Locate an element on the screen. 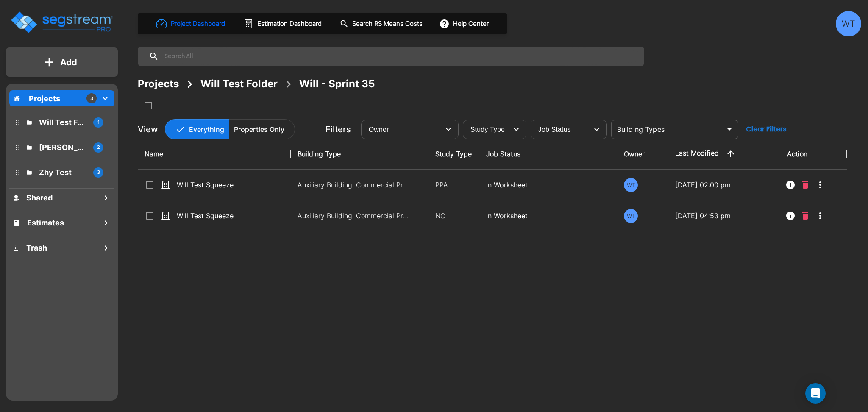 The width and height of the screenshot is (868, 412). input: Search All is located at coordinates (399, 57).